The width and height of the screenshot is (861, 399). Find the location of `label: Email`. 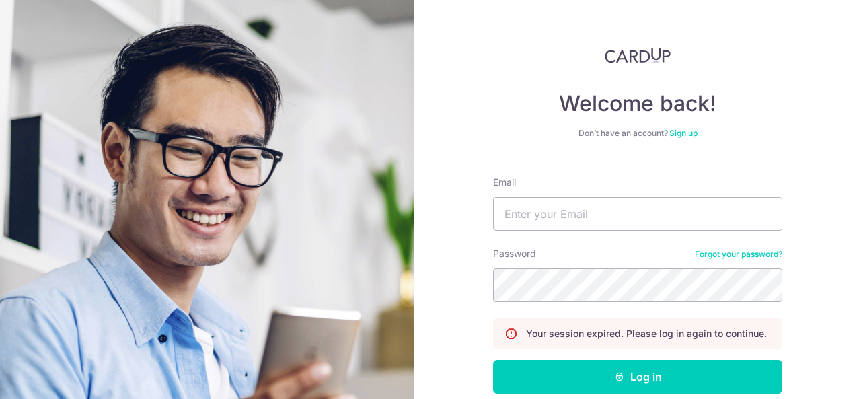

label: Email is located at coordinates (504, 182).